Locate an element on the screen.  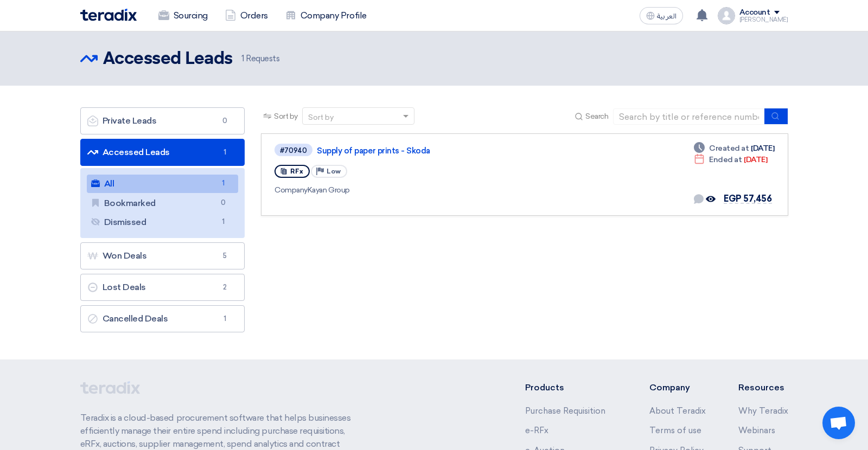
span: Company is located at coordinates (291, 190).